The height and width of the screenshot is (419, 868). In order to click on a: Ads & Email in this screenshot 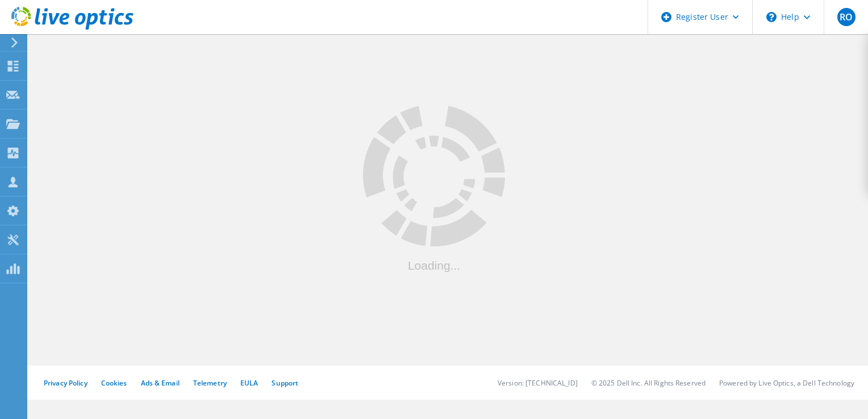, I will do `click(160, 382)`.